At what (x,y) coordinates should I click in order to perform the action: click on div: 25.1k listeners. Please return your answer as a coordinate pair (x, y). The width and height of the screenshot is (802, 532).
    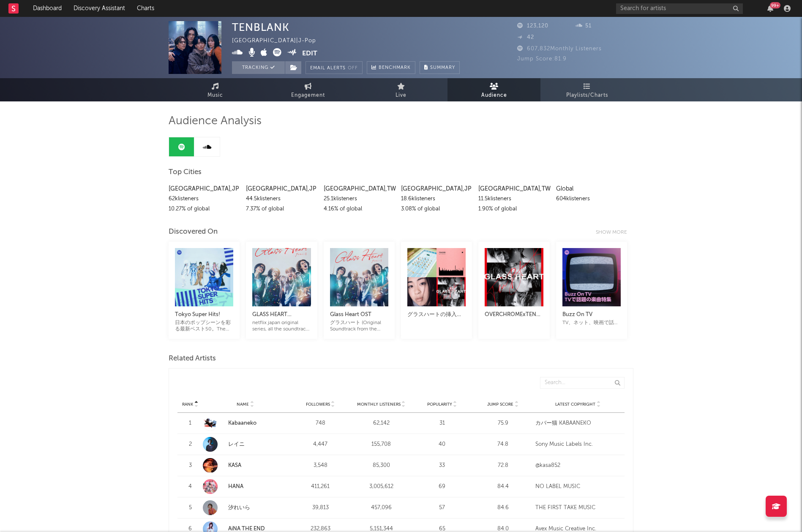
    Looking at the image, I should click on (359, 200).